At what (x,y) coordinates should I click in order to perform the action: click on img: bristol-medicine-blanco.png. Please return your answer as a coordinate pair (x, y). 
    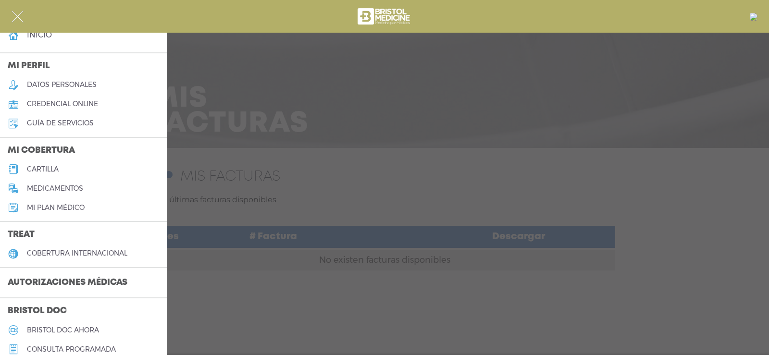
    Looking at the image, I should click on (385, 16).